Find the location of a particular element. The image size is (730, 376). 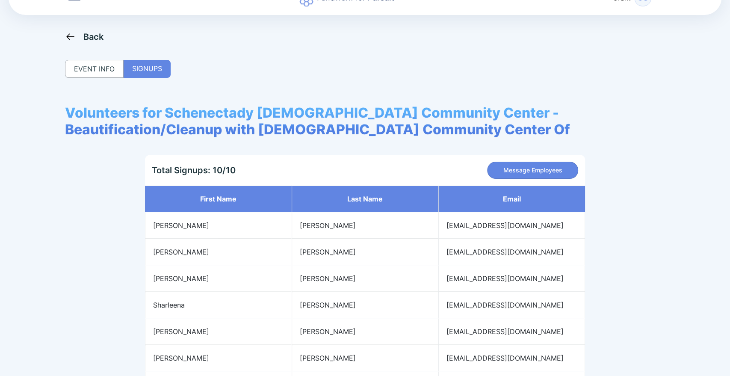

th: Email is located at coordinates (511, 199).